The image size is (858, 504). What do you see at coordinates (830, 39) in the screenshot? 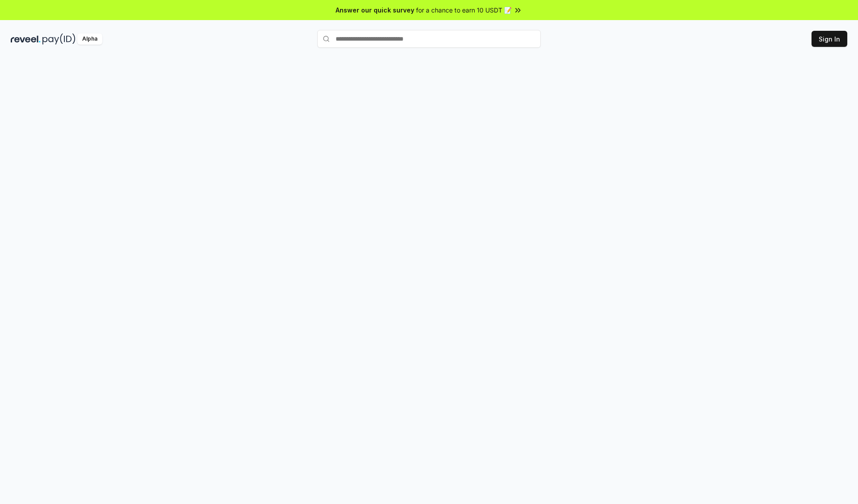
I see `button: Sign In` at bounding box center [830, 39].